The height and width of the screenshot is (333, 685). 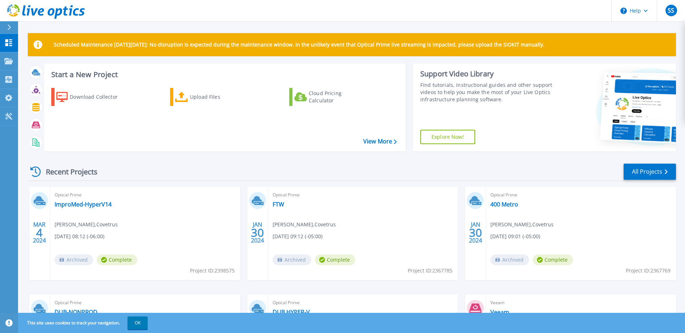 What do you see at coordinates (83, 205) in the screenshot?
I see `a: ImproMed-HyperV14` at bounding box center [83, 205].